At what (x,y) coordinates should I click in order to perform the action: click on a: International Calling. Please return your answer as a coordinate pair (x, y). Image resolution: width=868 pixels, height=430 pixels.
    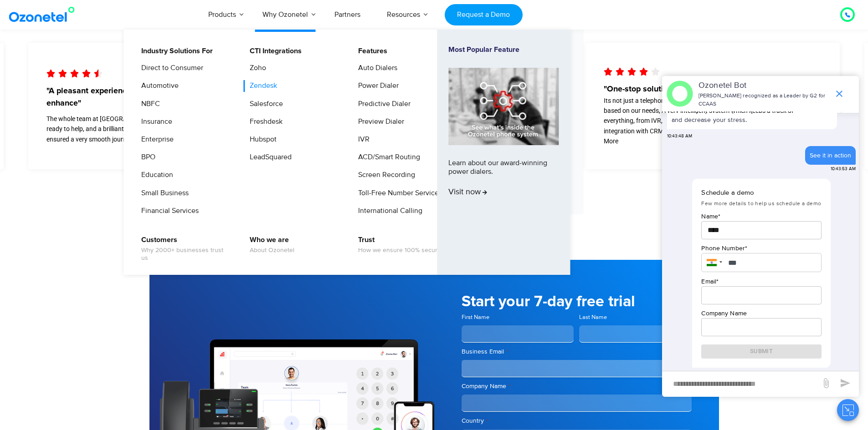
    Looking at the image, I should click on (388, 210).